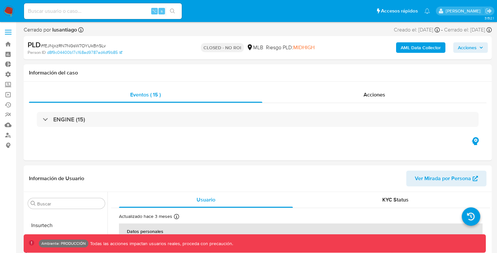 Image resolution: width=497 pixels, height=253 pixels. What do you see at coordinates (255, 48) in the screenshot?
I see `div: MLB` at bounding box center [255, 48].